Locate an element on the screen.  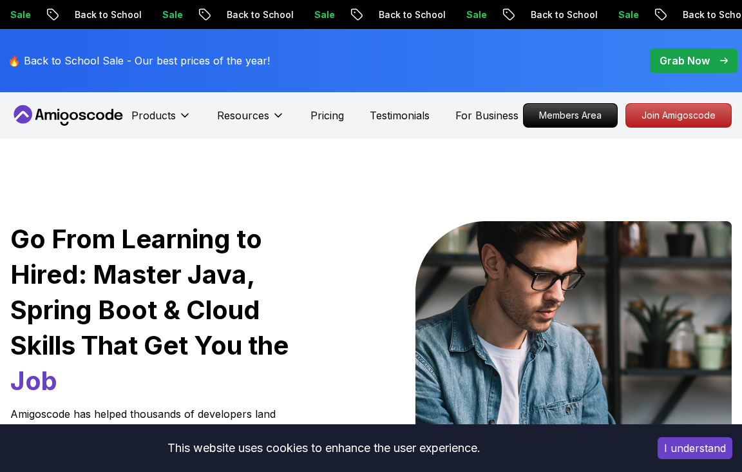
p: Grab Now is located at coordinates (685, 61).